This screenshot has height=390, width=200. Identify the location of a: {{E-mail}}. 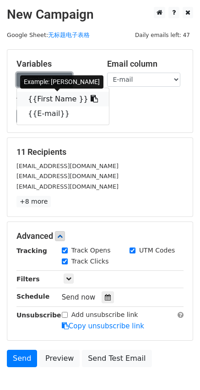
(63, 114).